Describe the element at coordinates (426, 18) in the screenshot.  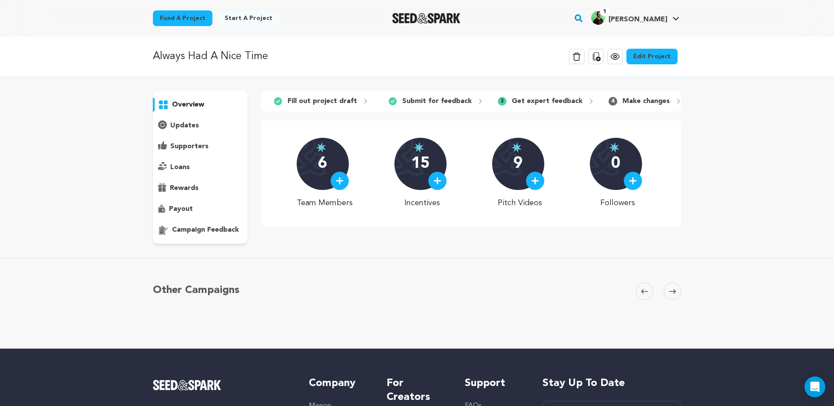
I see `img: Seed&Spark Logo Dark Mode` at that location.